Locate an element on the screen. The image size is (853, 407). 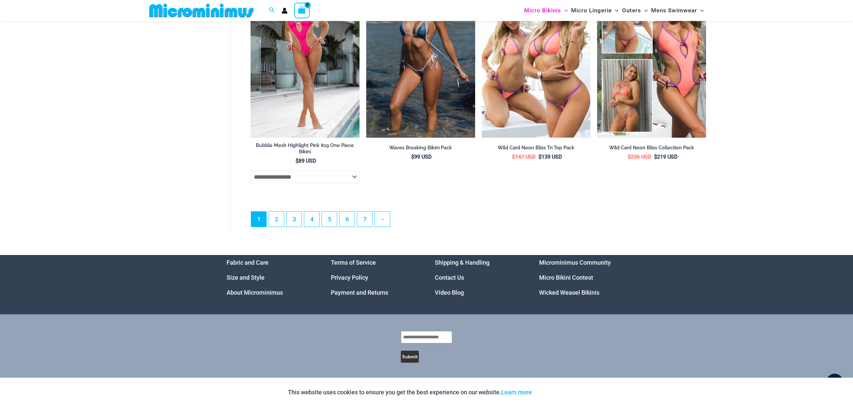
button: Submit is located at coordinates (410, 357).